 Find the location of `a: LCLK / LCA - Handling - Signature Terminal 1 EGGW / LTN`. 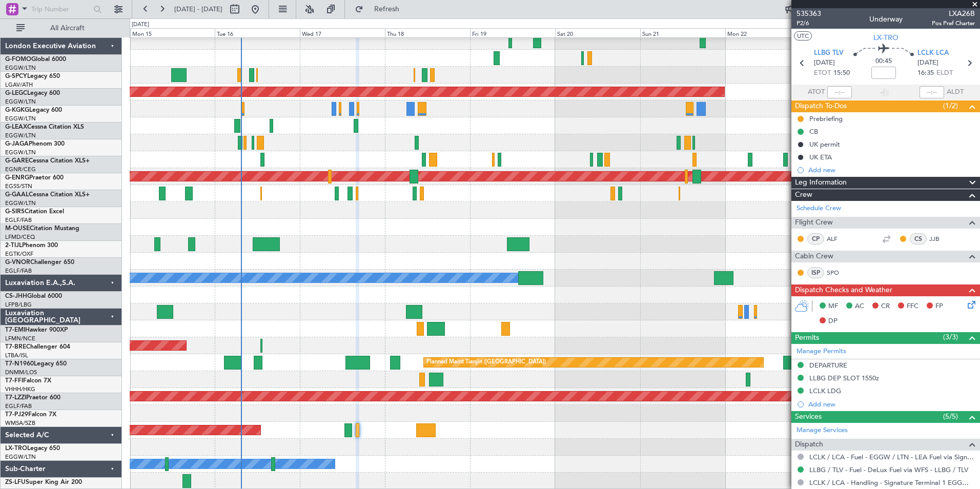

a: LCLK / LCA - Handling - Signature Terminal 1 EGGW / LTN is located at coordinates (892, 482).